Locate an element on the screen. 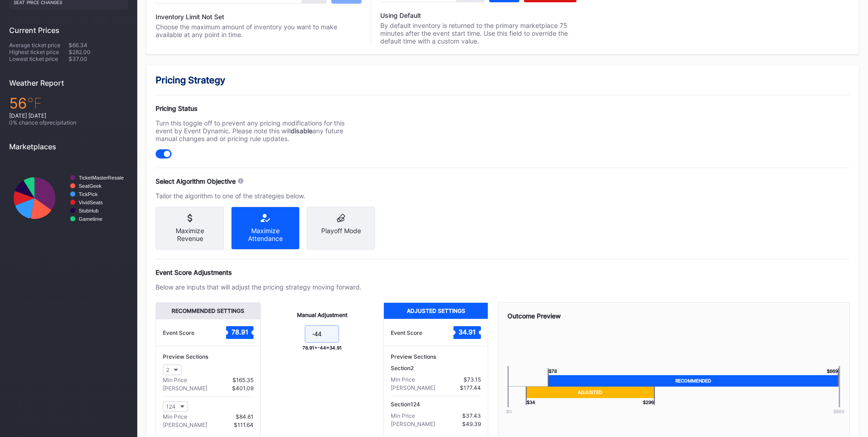 The height and width of the screenshot is (437, 868). span: ℉ is located at coordinates (34, 103).